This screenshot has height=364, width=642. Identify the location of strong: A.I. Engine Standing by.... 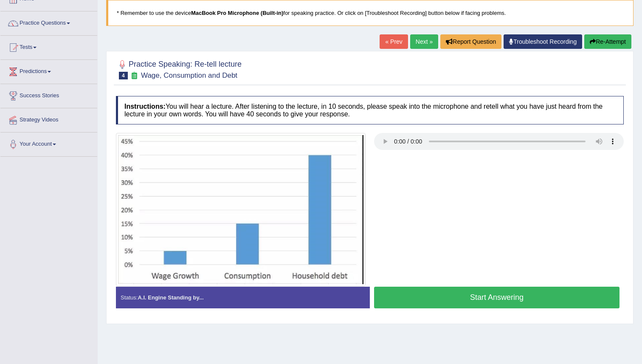
(170, 297).